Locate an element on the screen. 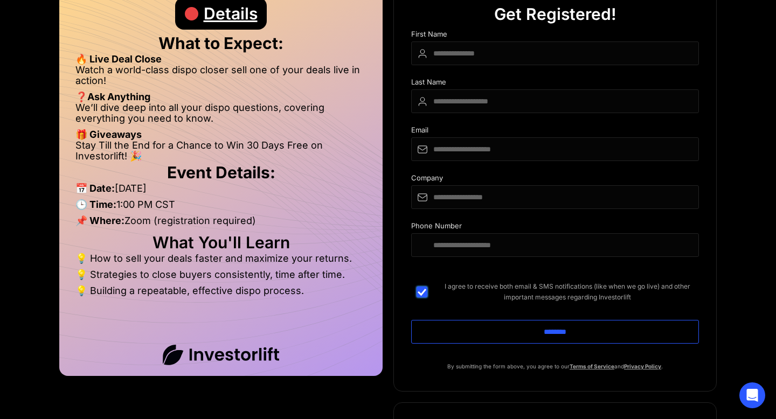  strong: 📌 Where: is located at coordinates (100, 220).